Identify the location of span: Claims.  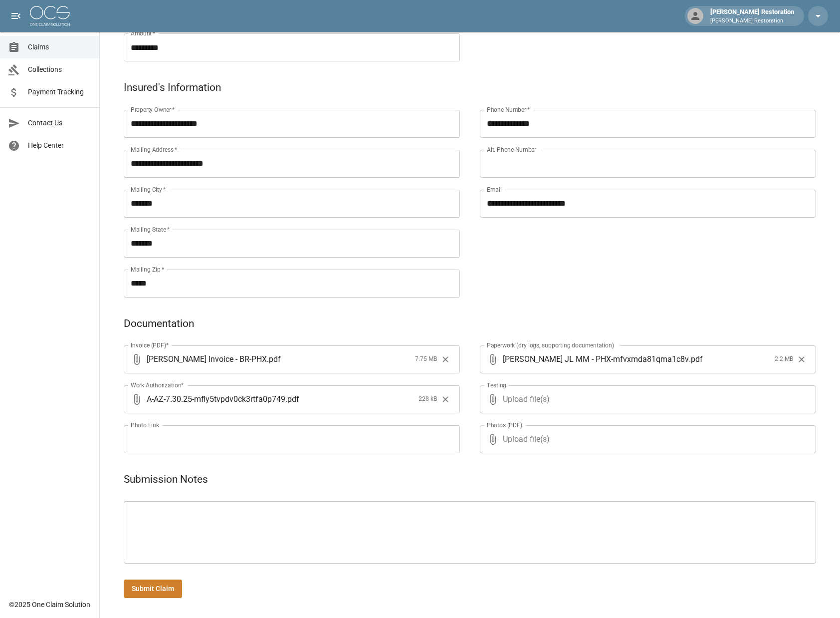
(59, 47).